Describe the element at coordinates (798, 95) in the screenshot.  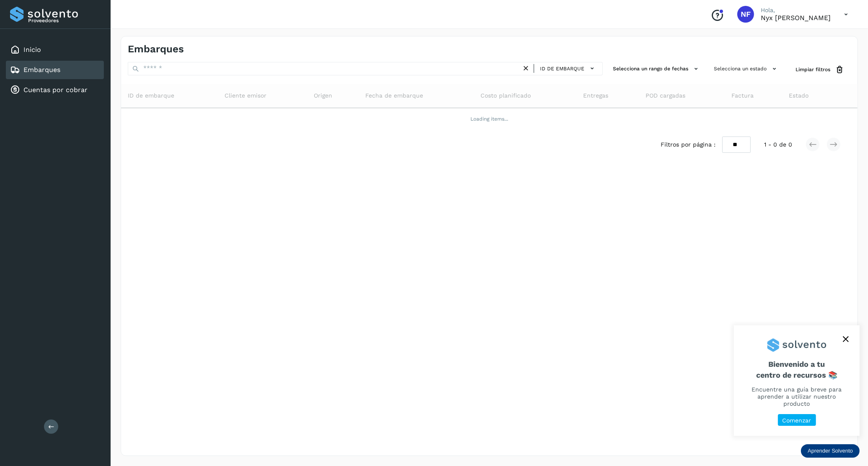
I see `span: Estado` at that location.